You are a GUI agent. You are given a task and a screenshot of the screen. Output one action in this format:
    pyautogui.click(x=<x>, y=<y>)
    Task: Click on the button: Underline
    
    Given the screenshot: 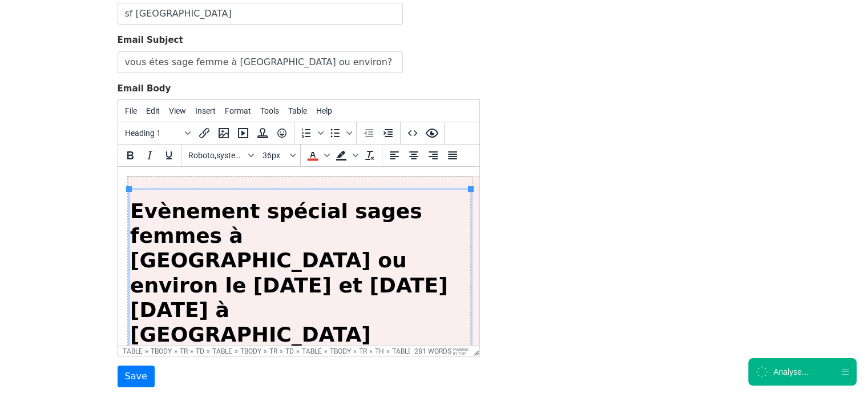 What is the action you would take?
    pyautogui.click(x=169, y=155)
    